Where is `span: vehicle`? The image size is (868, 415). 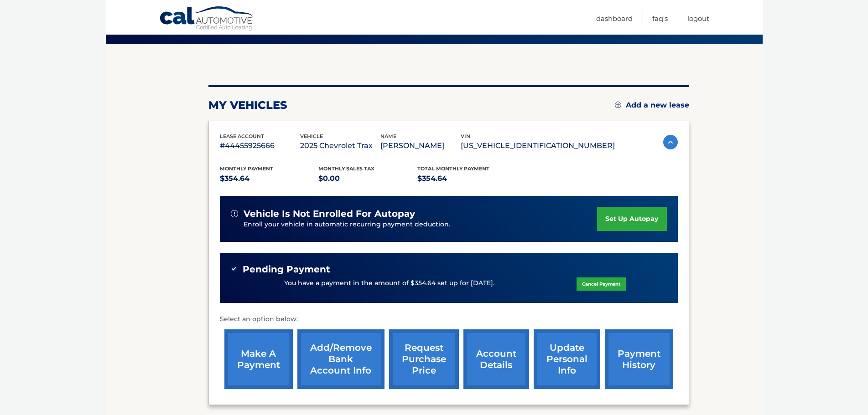
span: vehicle is located at coordinates (311, 137).